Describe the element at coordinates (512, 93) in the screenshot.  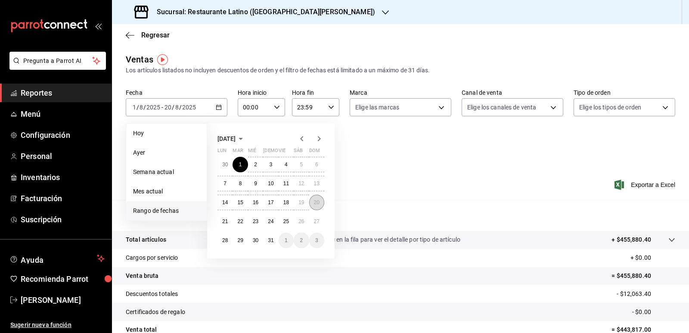
I see `label: Canal de venta` at that location.